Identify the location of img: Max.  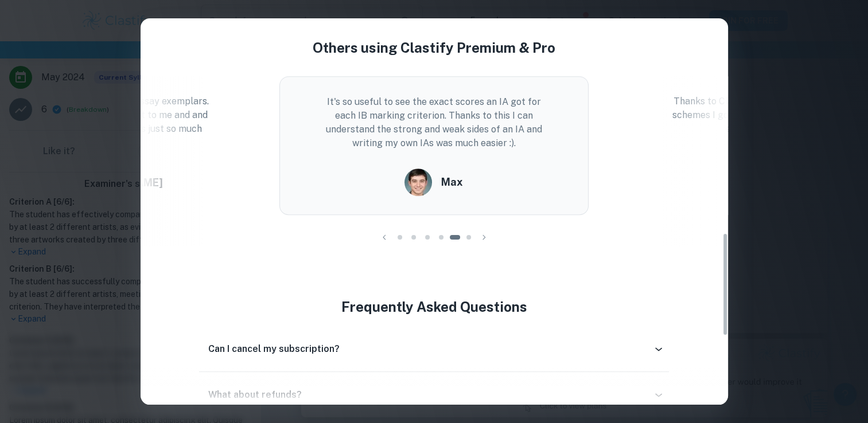
(418, 182).